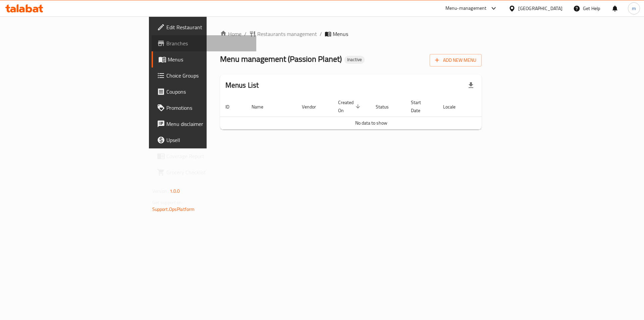 The image size is (644, 320). What do you see at coordinates (471, 86) in the screenshot?
I see `div: Export file` at bounding box center [471, 86].